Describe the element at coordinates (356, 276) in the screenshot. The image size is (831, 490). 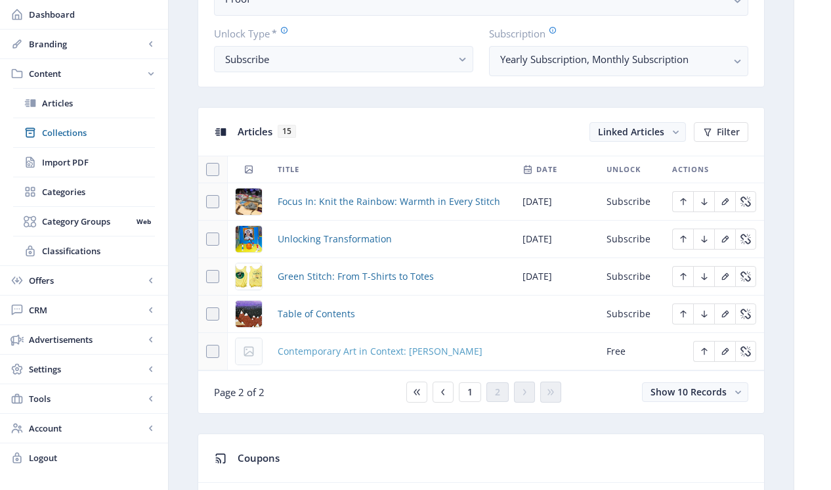
I see `span: Green Stitch: From T-Shirts to Totes` at that location.